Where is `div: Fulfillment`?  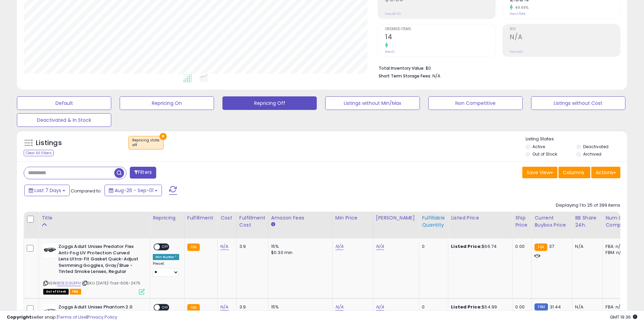
div: Fulfillment is located at coordinates (201, 218).